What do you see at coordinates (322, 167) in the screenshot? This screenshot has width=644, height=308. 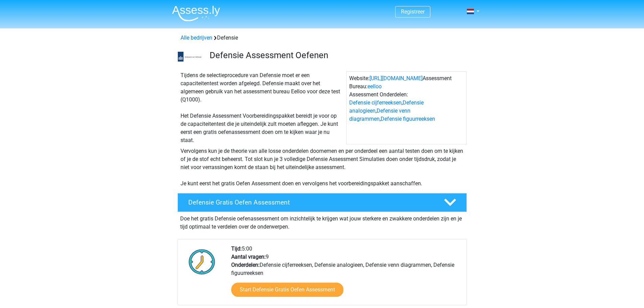 I see `div: Vervolgens kun je de theorie van alle losse onderdelen doornemen en per onderdeel een aantal test...` at bounding box center [322, 167].